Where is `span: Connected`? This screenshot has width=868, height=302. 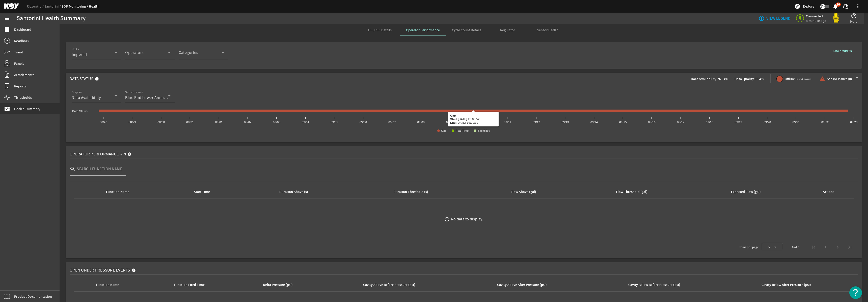
span: Connected is located at coordinates (817, 16).